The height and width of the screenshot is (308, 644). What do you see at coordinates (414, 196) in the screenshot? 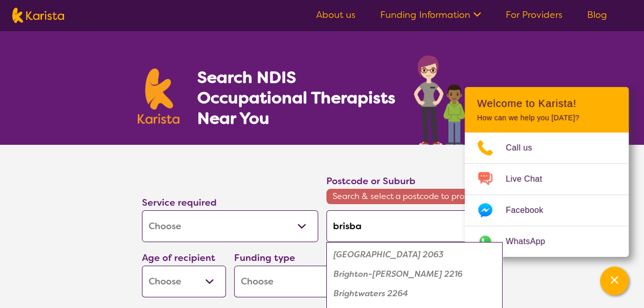
I see `span: Search & select a postcode to proceed` at bounding box center [414, 196].